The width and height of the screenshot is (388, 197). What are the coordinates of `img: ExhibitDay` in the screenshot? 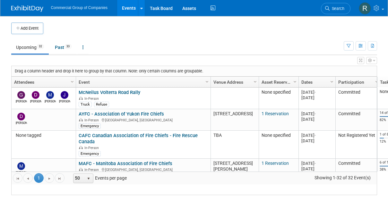 It's located at (27, 9).